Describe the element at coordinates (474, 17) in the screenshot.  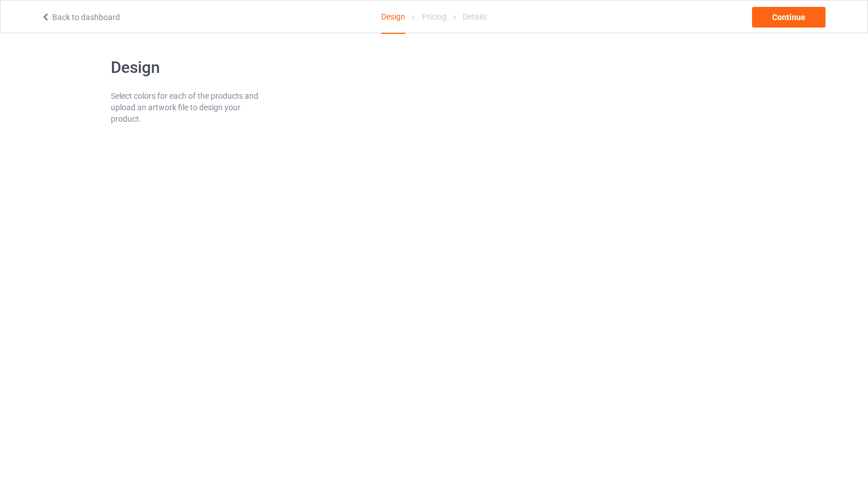
I see `div: Details` at that location.